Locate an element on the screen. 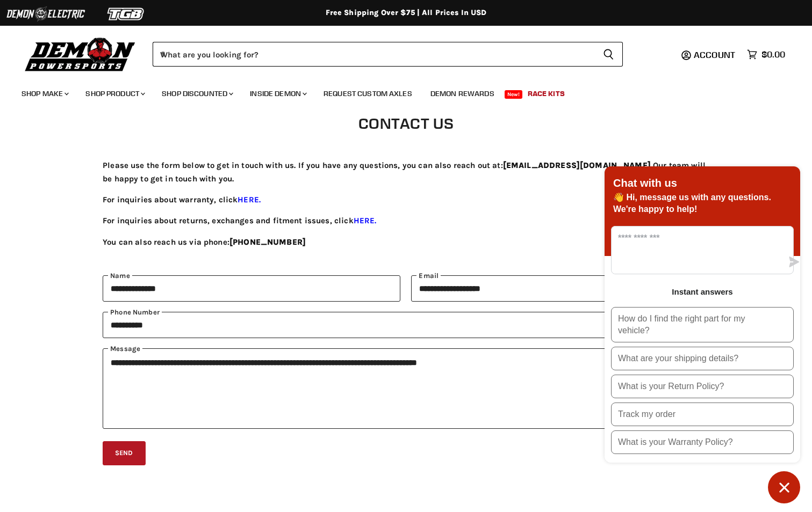 The image size is (812, 512). inbox-online-store-chat: Shopify online store chat is located at coordinates (702, 335).